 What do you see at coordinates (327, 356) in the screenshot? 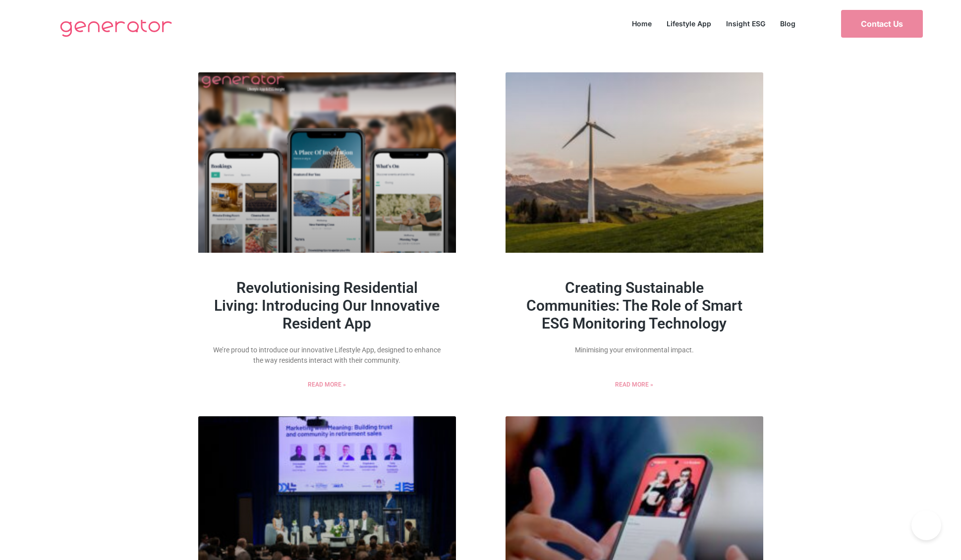
I see `p: We’re proud to introduce our innovative Lifestyle App, designed to enhance the way residents inte...` at bounding box center [327, 356].